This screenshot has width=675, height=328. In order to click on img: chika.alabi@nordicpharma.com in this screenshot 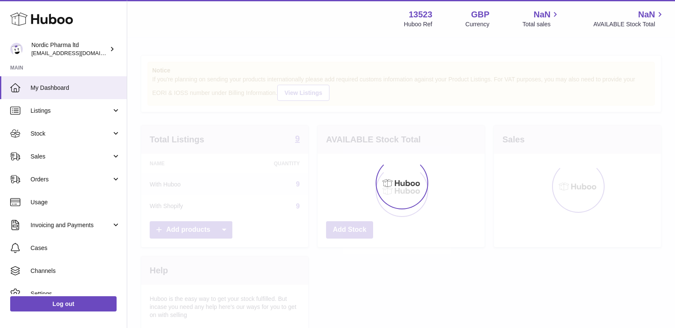, I will do `click(17, 49)`.